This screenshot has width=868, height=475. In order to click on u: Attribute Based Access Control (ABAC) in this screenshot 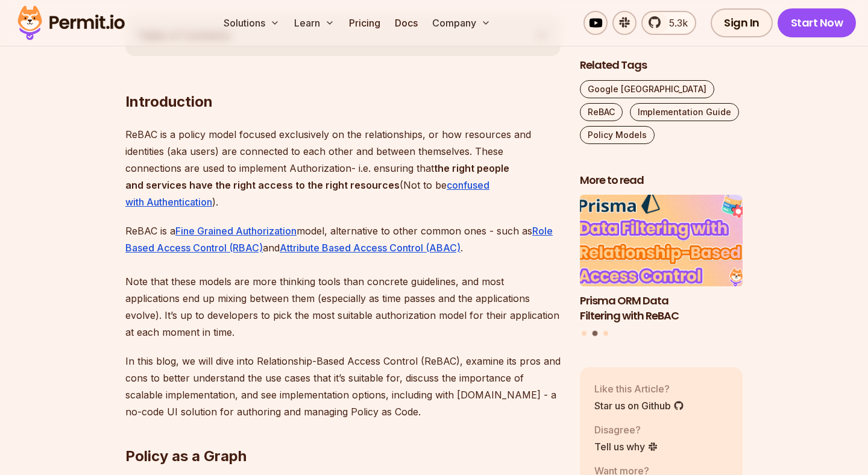, I will do `click(370, 248)`.